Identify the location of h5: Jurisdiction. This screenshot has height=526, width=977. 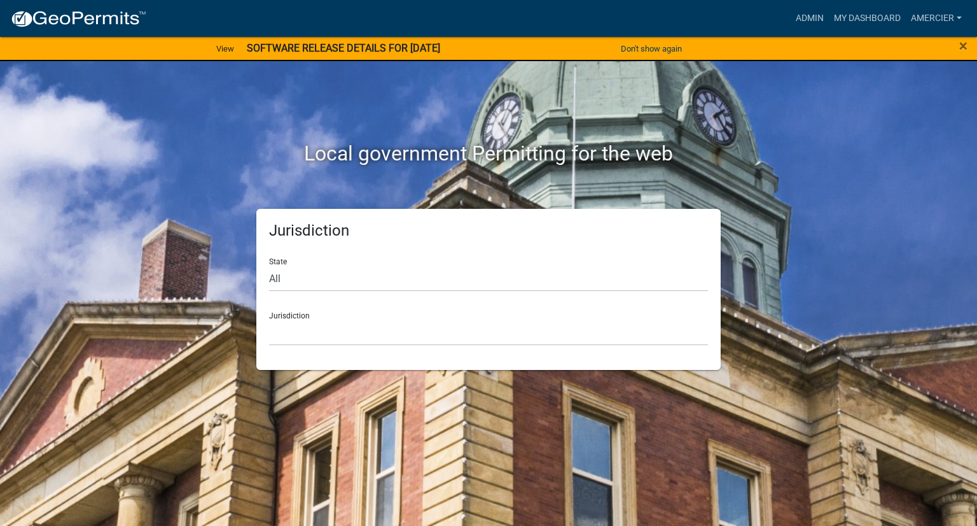
(489, 230).